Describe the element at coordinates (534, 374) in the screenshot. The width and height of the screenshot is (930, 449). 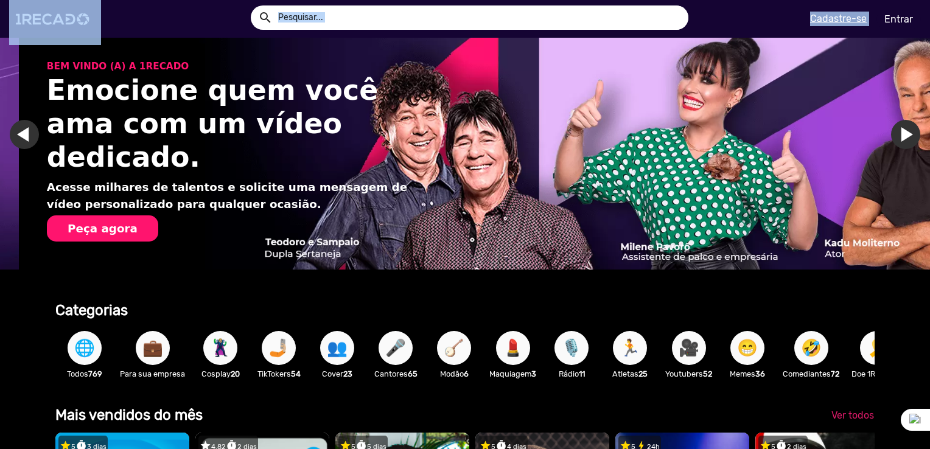
I see `b: 3` at that location.